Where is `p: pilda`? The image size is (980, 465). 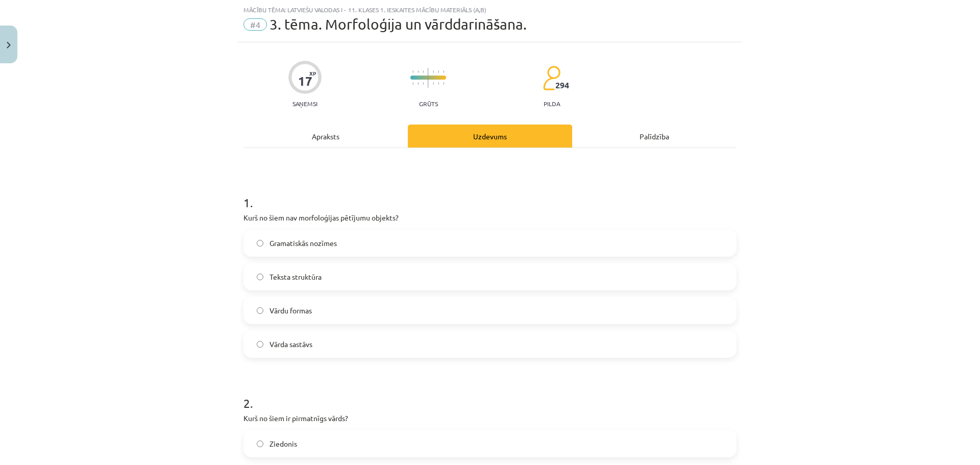 p: pilda is located at coordinates (552, 104).